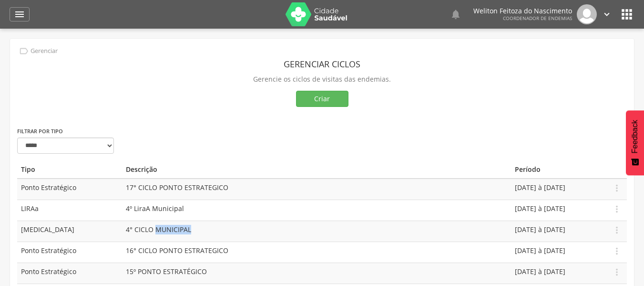 This screenshot has width=644, height=286. I want to click on p: Gerencie os ciclos de visitas das endemias., so click(322, 79).